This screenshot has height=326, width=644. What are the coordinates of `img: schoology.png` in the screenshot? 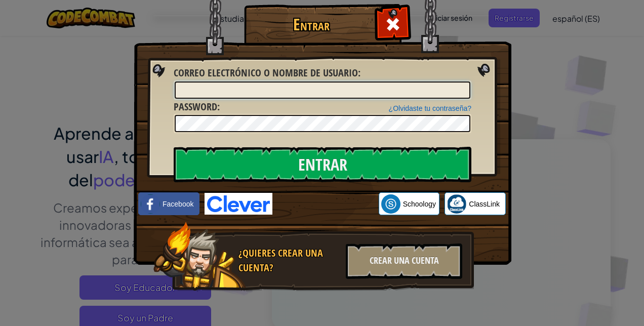 It's located at (390, 204).